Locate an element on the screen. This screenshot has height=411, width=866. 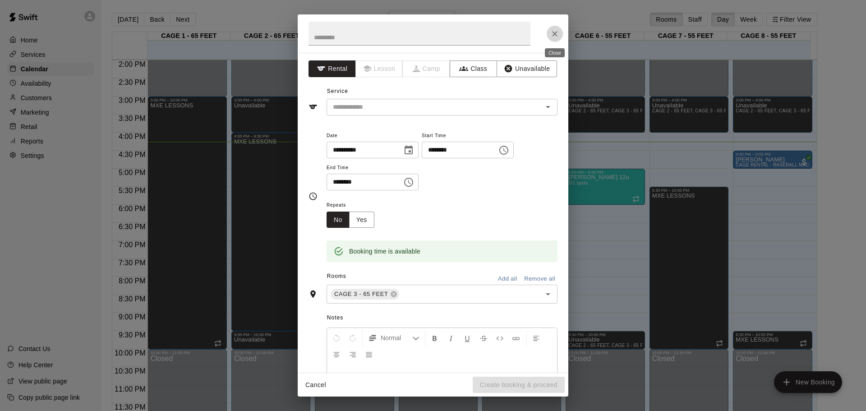
span: Normal is located at coordinates (396, 338).